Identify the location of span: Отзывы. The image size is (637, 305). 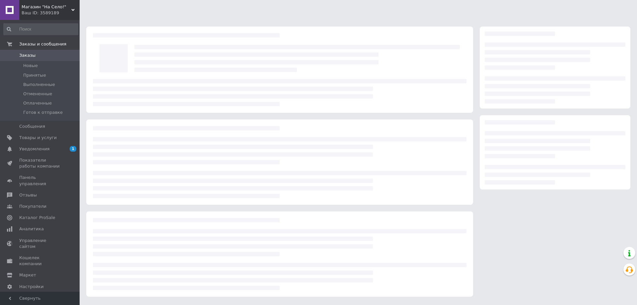
(28, 195).